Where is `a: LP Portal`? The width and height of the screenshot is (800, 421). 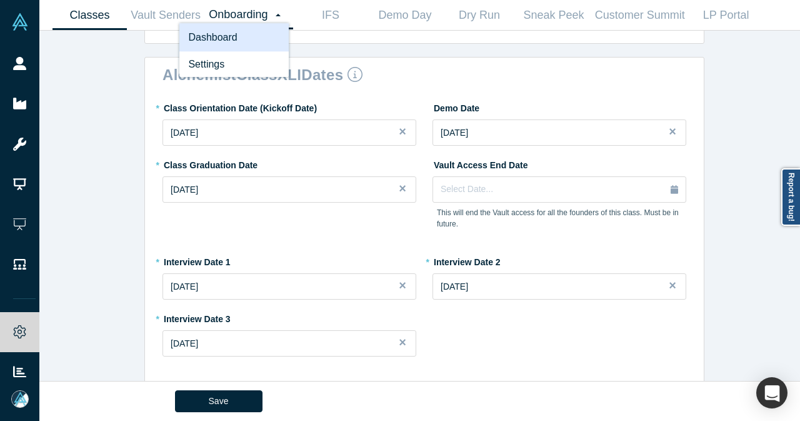 a: LP Portal is located at coordinates (726, 15).